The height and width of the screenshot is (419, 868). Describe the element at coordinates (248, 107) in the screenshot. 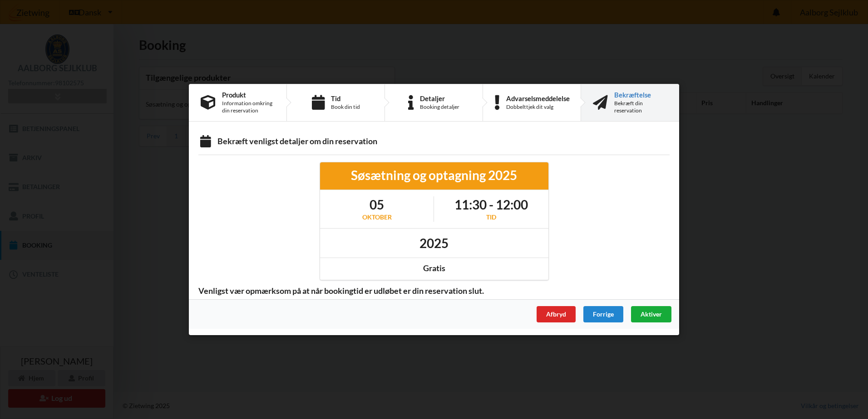

I see `div: Information omkring din reservation` at that location.